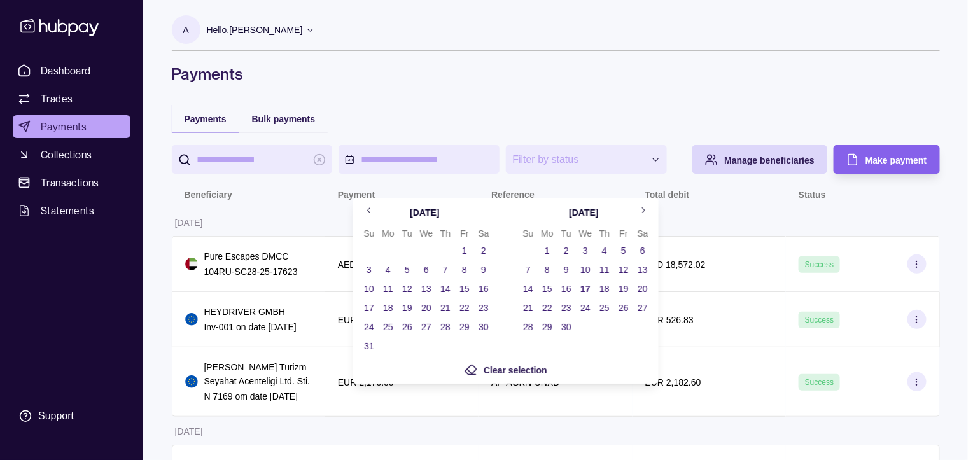  What do you see at coordinates (506, 370) in the screenshot?
I see `button: Clear selection` at bounding box center [506, 370].